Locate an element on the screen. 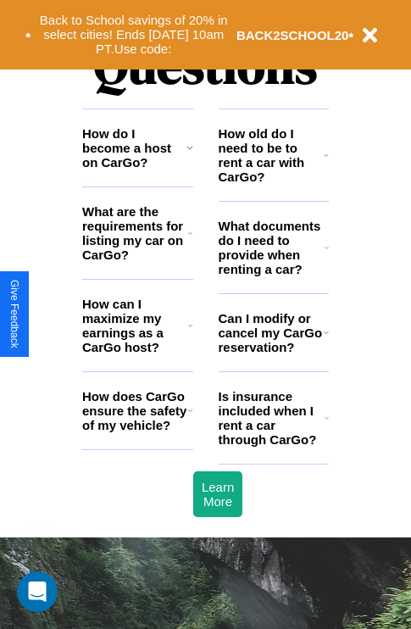 The width and height of the screenshot is (411, 629). div: Give Feedback is located at coordinates (14, 314).